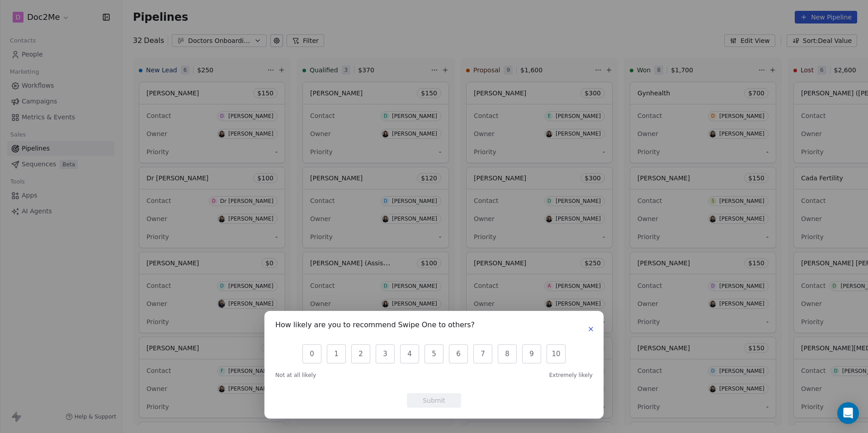 The image size is (868, 433). I want to click on button: 6, so click(459, 354).